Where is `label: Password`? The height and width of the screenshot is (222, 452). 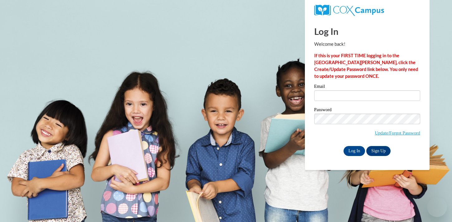 label: Password is located at coordinates (367, 111).